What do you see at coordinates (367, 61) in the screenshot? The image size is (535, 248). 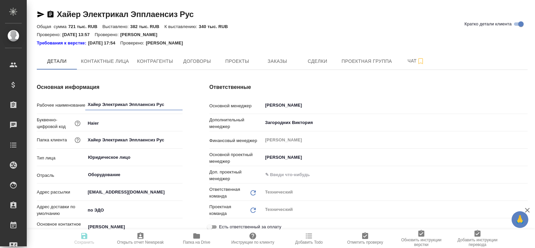 I see `span: Проектная группа` at bounding box center [367, 61].